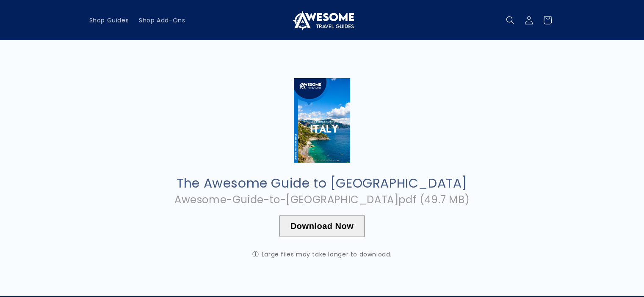 The width and height of the screenshot is (644, 297). Describe the element at coordinates (161, 21) in the screenshot. I see `span: Shop Add-Ons` at that location.